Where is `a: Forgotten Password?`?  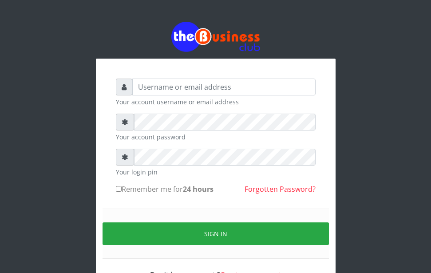 a: Forgotten Password? is located at coordinates (280, 189).